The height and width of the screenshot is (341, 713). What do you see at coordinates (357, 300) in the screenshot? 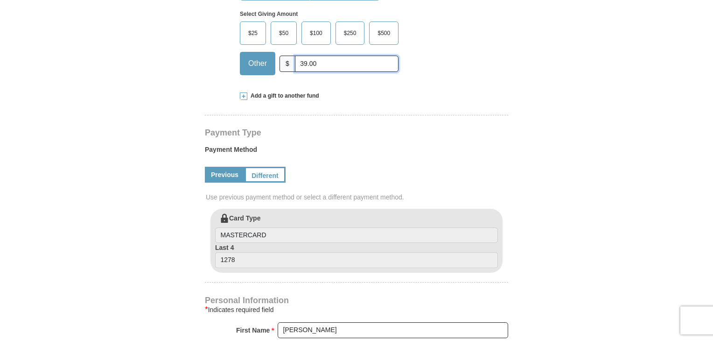
I see `h4: Personal Information` at bounding box center [357, 300].